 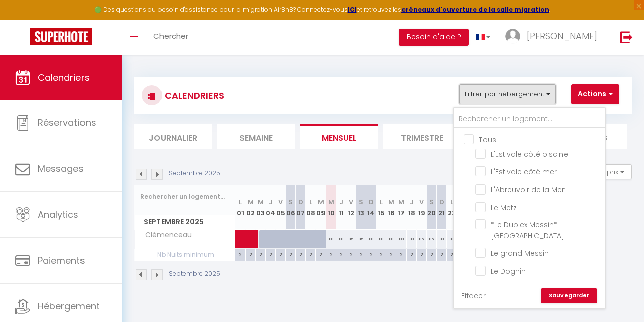 What do you see at coordinates (171, 37) in the screenshot?
I see `a: Chercher` at bounding box center [171, 37].